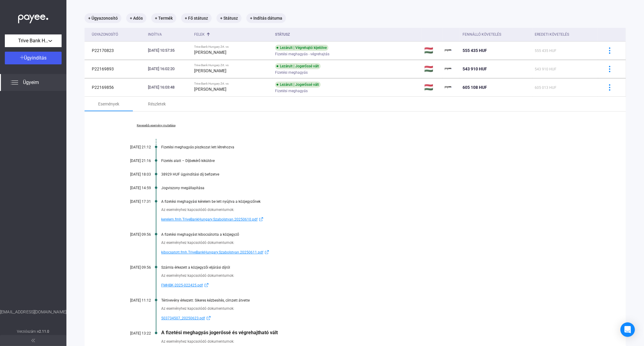 This screenshot has height=346, width=644. I want to click on td: P22169893, so click(115, 69).